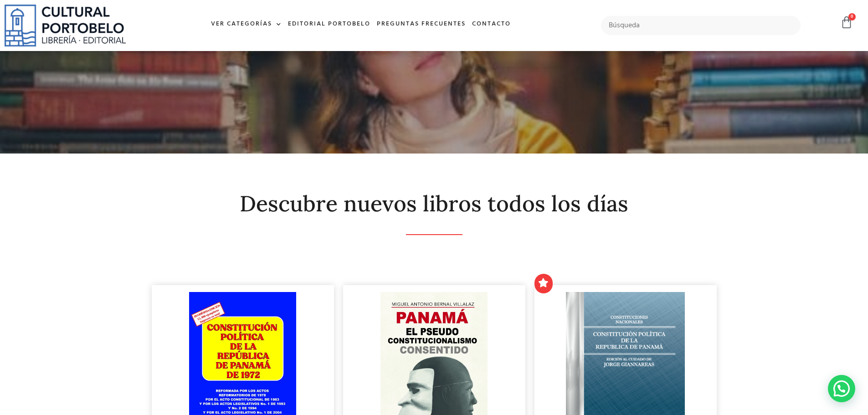 Image resolution: width=868 pixels, height=415 pixels. What do you see at coordinates (329, 24) in the screenshot?
I see `a: Editorial Portobelo` at bounding box center [329, 24].